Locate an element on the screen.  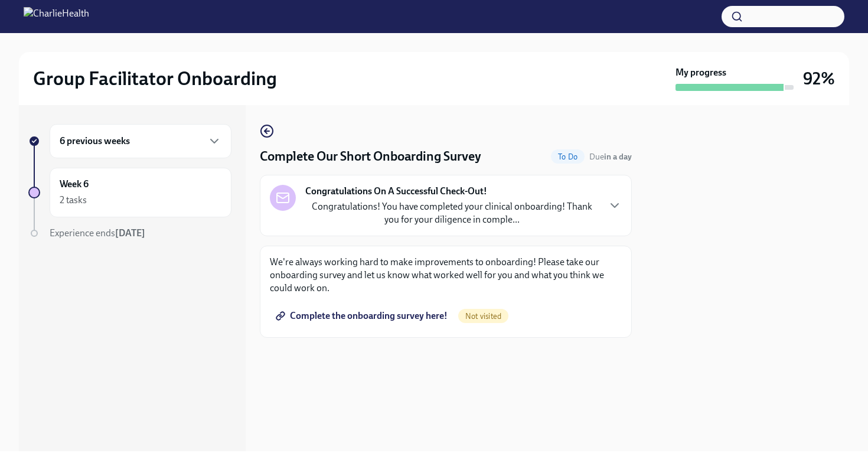
strong: Congratulations On A Successful Check-Out! is located at coordinates (396, 192).